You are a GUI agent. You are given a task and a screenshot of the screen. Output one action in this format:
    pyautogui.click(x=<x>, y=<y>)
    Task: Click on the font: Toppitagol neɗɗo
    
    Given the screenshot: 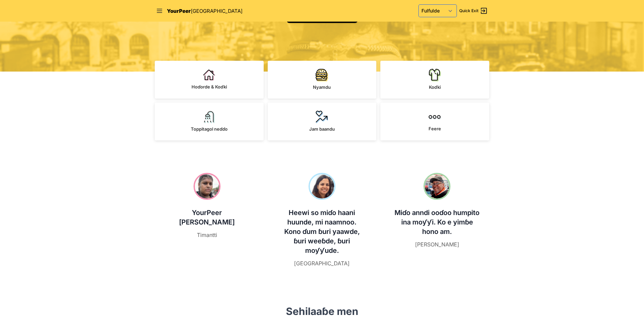 What is the action you would take?
    pyautogui.click(x=209, y=129)
    